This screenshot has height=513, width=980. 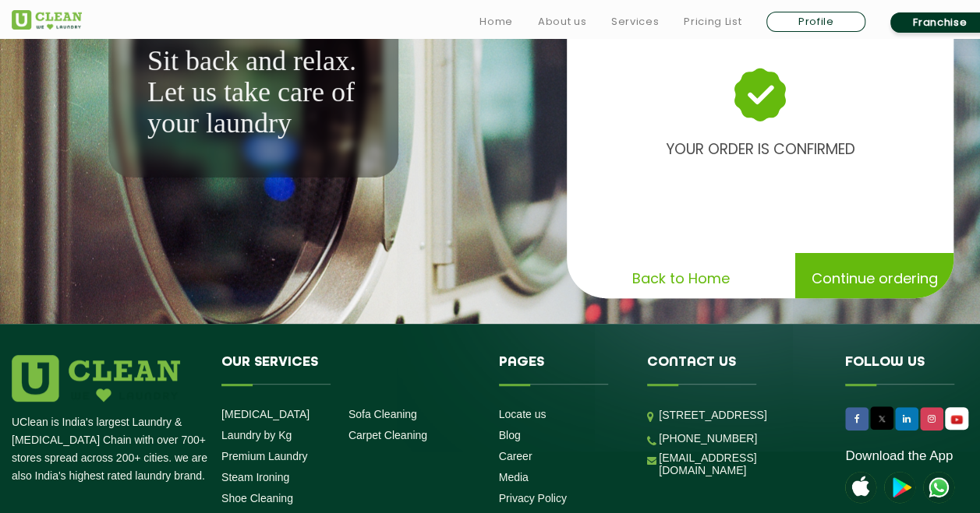 I want to click on h4: Our Services, so click(x=349, y=370).